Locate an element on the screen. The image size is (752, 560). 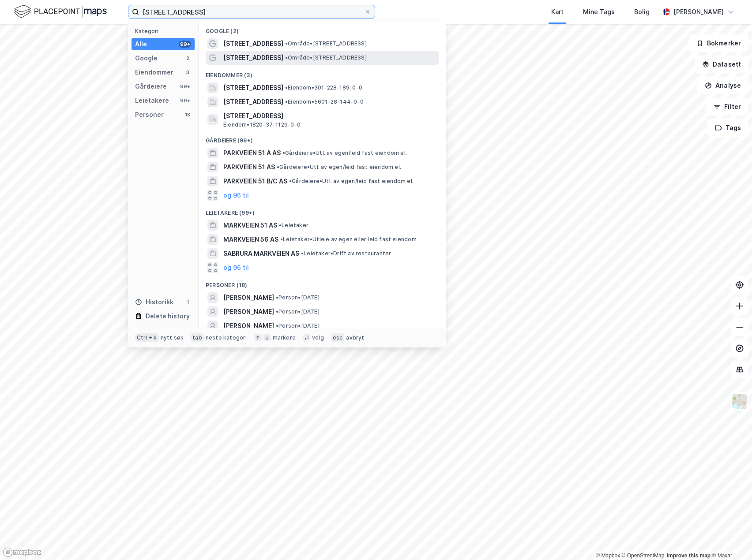
span: Leietaker • Drift av restauranter is located at coordinates (346, 254).